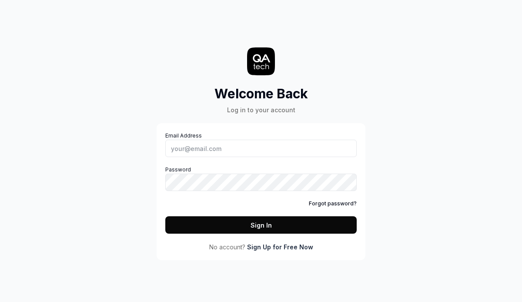  I want to click on h2: Welcome Back, so click(261, 93).